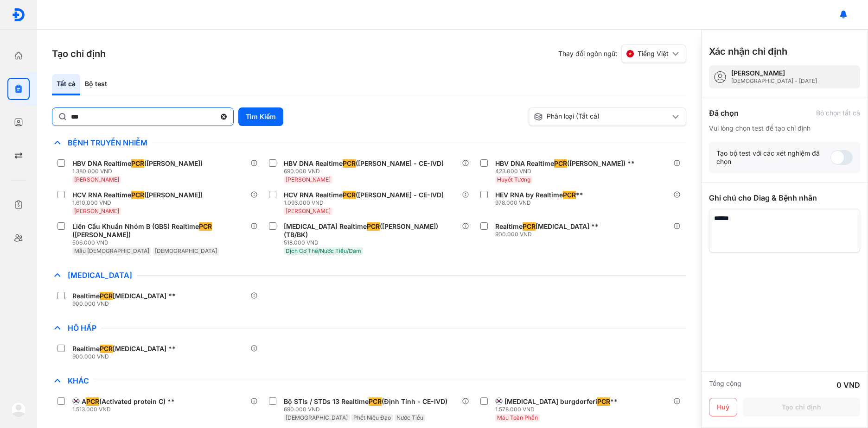 This screenshot has height=428, width=868. I want to click on span: Dịch Cơ Thể/Nước Tiểu/Đàm, so click(323, 251).